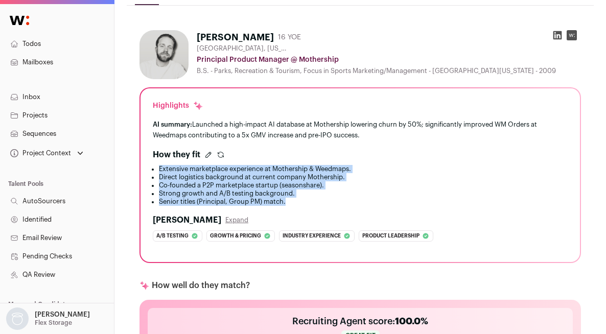  I want to click on img: ea8ccaa1fbc6e67949d1d9036037f586d0852dde750c466a2b48fedeb39028f1.jpg, so click(164, 55).